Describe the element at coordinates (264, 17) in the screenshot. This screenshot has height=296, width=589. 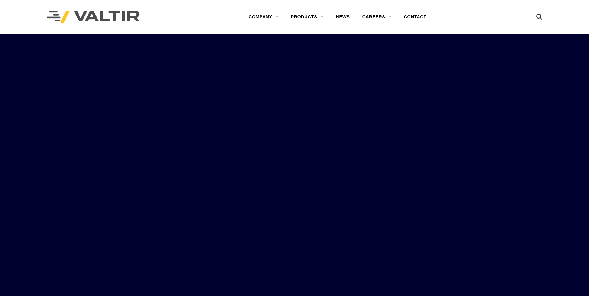
I see `a: COMPANY` at that location.